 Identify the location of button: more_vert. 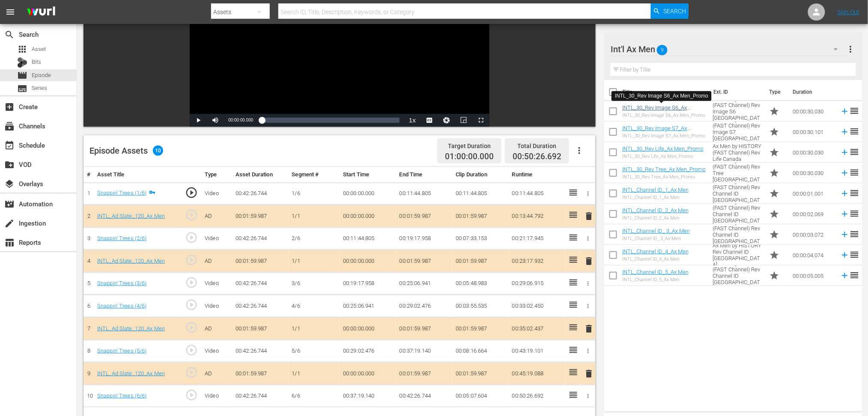
(851, 49).